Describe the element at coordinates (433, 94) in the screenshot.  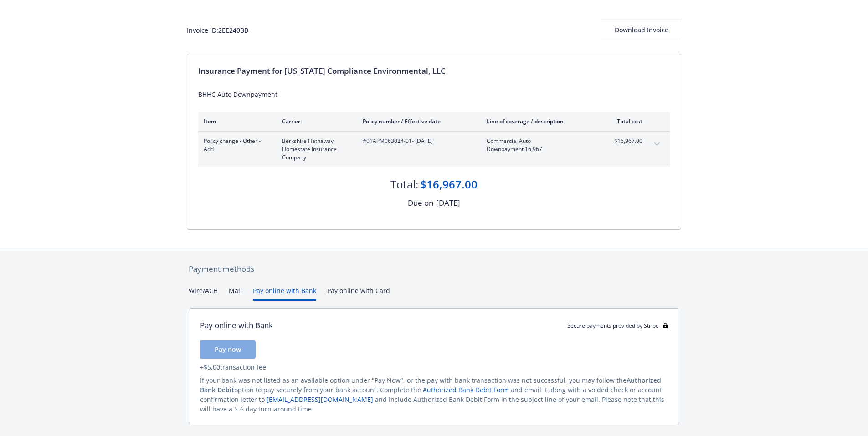
I see `div: BHHC Auto Downpayment` at that location.